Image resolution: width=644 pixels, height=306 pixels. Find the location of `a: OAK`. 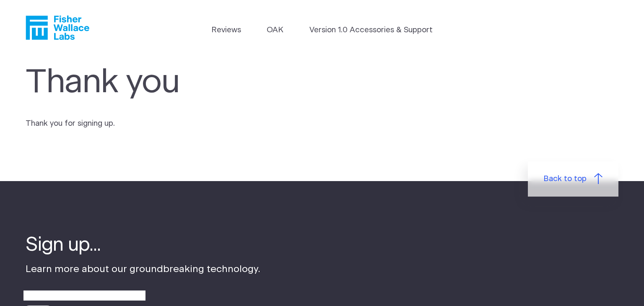

a: OAK is located at coordinates (275, 30).